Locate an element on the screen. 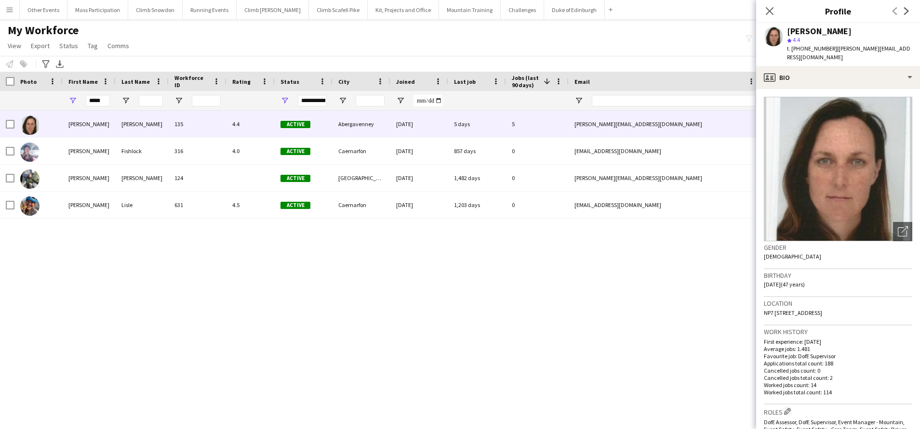 The image size is (920, 429). div: Fishlock is located at coordinates (142, 151).